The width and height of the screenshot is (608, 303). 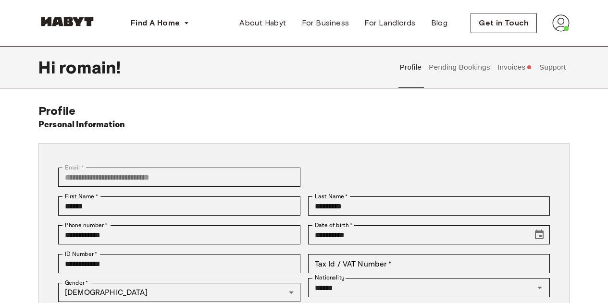 I want to click on label: Gender, so click(x=76, y=283).